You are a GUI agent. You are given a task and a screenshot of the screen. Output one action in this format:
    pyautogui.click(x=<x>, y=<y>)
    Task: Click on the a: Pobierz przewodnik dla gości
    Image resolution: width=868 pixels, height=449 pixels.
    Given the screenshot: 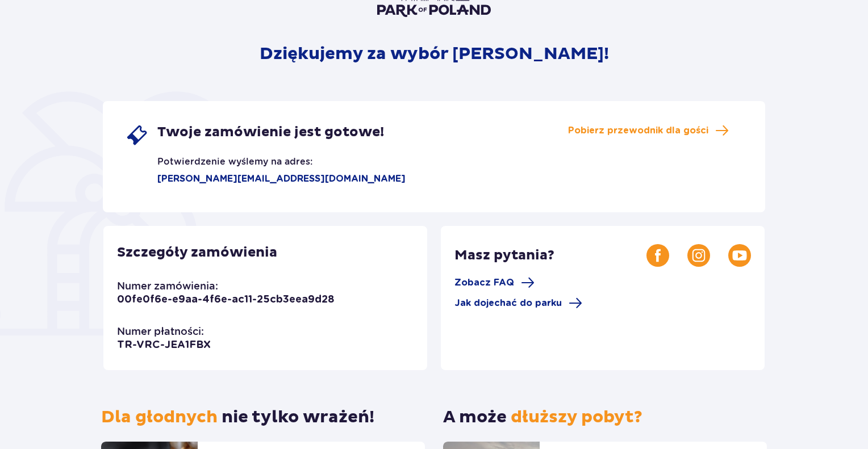 What is the action you would take?
    pyautogui.click(x=648, y=131)
    